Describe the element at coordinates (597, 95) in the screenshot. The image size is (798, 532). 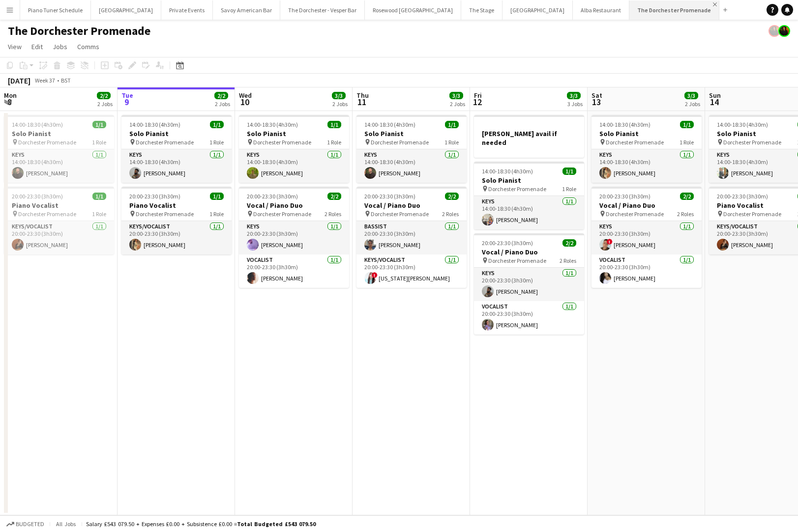
I see `span: Sat` at that location.